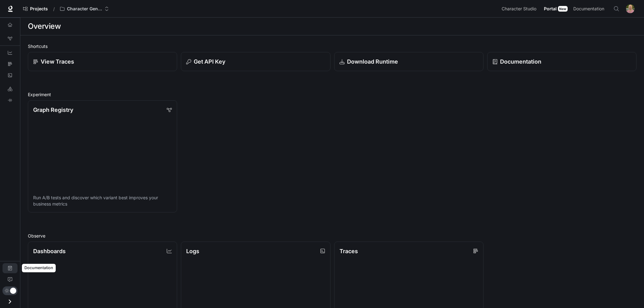  What do you see at coordinates (10, 75) in the screenshot?
I see `a: Logs` at bounding box center [10, 75].